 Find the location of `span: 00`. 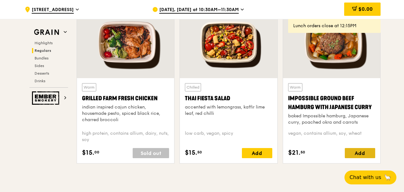

span: 00 is located at coordinates (97, 152).